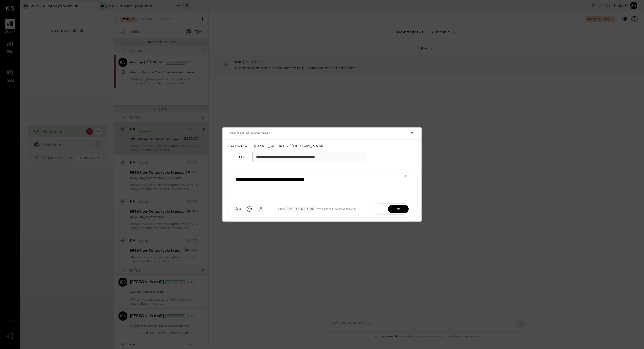 Image resolution: width=644 pixels, height=349 pixels. Describe the element at coordinates (238, 209) in the screenshot. I see `button: Aa` at that location.